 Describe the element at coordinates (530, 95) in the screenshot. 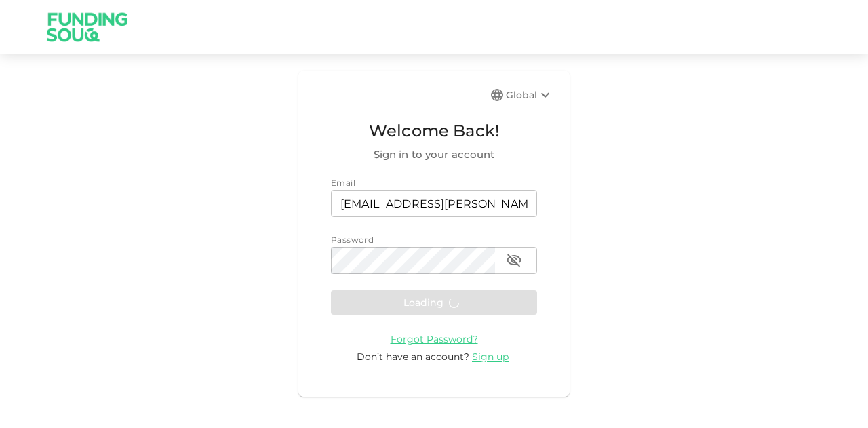

I see `div: Global` at that location.